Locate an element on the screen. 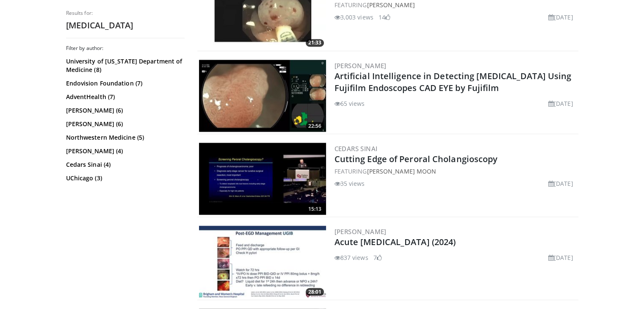  a: Northwestern Medicine (5) is located at coordinates (124, 137).